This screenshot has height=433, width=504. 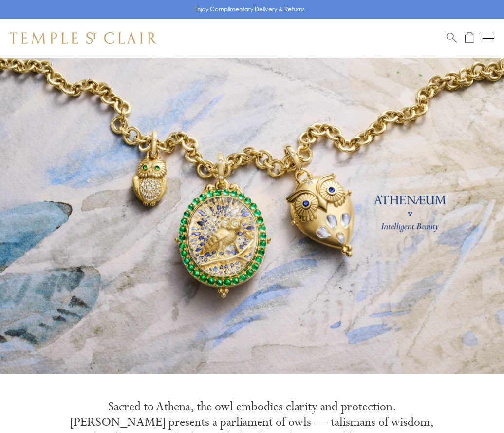 I want to click on a: Open Shopping Bag, so click(x=470, y=38).